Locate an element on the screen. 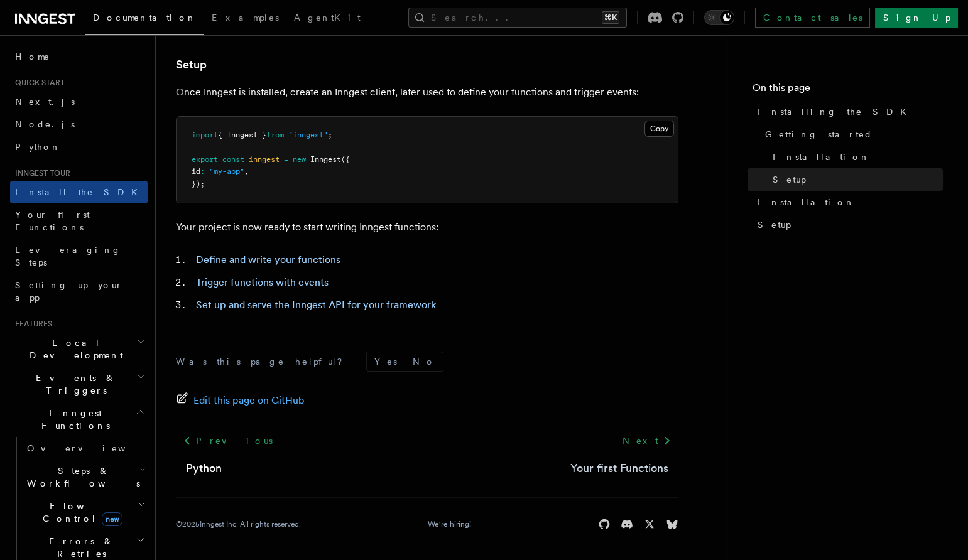 This screenshot has width=968, height=560. span: inngest is located at coordinates (264, 159).